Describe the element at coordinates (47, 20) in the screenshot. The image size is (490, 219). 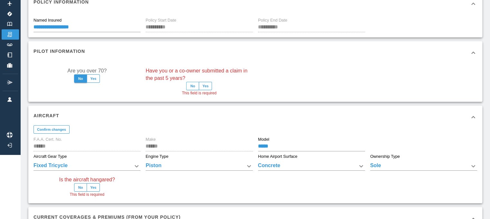
I see `label: Named Insured` at that location.